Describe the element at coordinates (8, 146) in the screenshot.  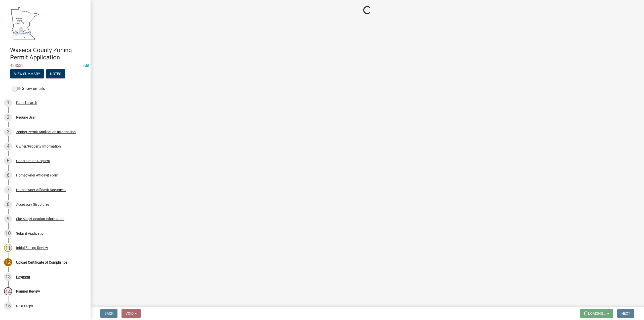
I see `div: 4` at that location.